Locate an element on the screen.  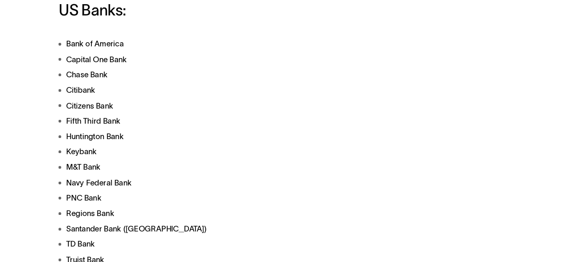
div: Resources is located at coordinates (303, 18).